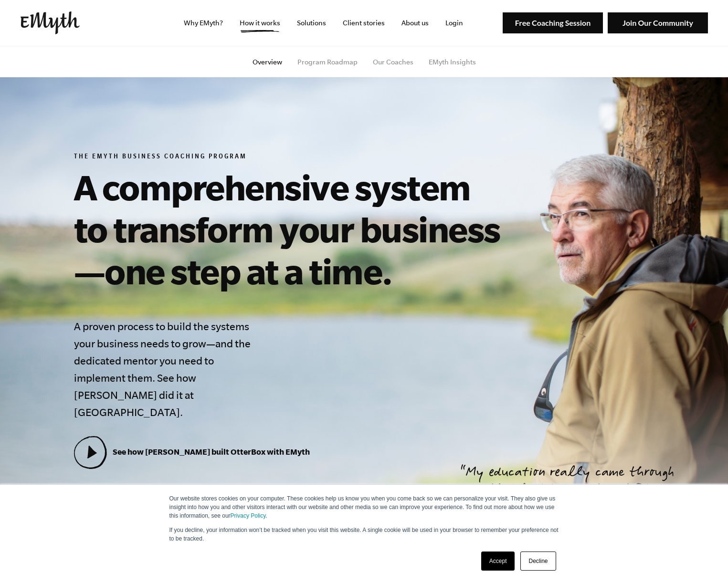  What do you see at coordinates (51, 23) in the screenshot?
I see `img: EMyth` at bounding box center [51, 23].